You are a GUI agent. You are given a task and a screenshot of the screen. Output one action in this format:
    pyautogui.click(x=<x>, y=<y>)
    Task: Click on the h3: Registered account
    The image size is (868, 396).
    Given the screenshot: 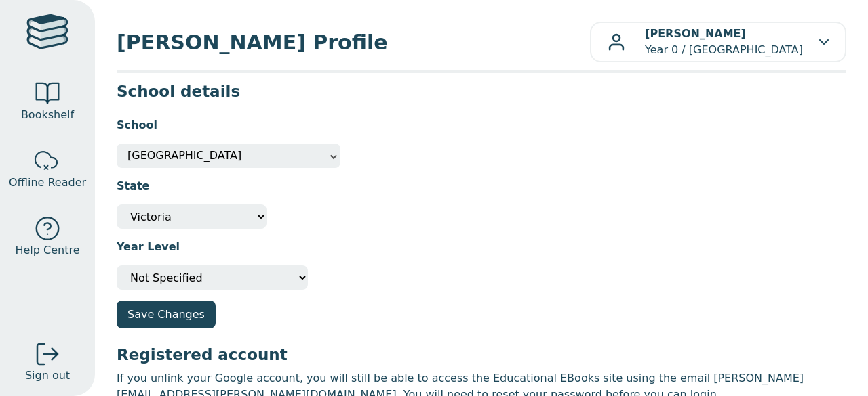 What is the action you would take?
    pyautogui.click(x=481, y=355)
    